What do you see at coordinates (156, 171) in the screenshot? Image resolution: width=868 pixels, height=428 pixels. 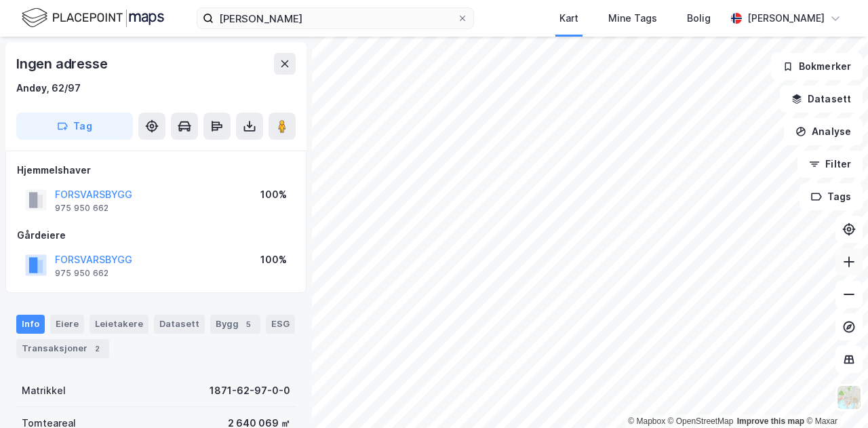 I see `div: Hjemmelshaver` at bounding box center [156, 171].